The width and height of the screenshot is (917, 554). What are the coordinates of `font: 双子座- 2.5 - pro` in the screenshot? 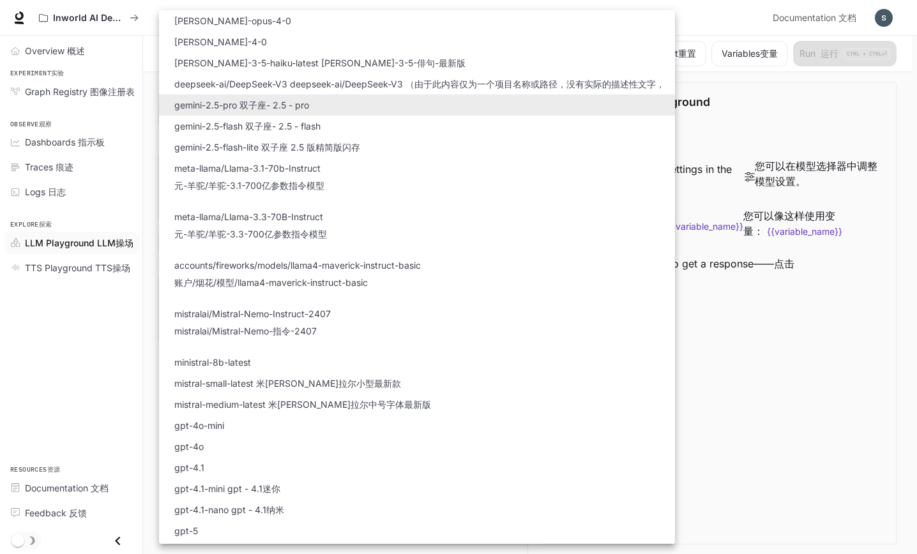 It's located at (274, 105).